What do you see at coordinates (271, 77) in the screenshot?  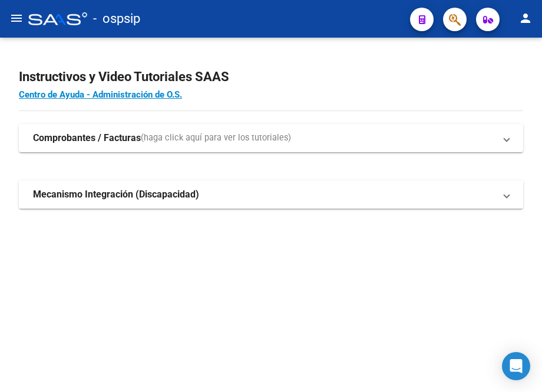 I see `h2: Instructivos y Video Tutoriales SAAS` at bounding box center [271, 77].